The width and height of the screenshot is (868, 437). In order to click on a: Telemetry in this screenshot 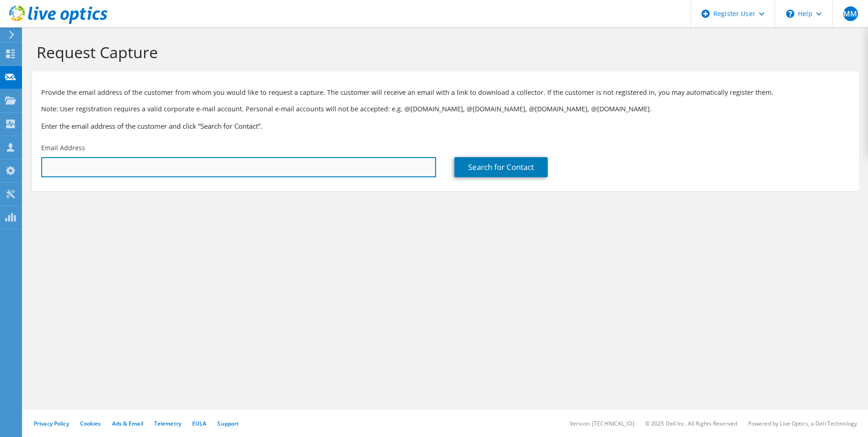, I will do `click(167, 424)`.